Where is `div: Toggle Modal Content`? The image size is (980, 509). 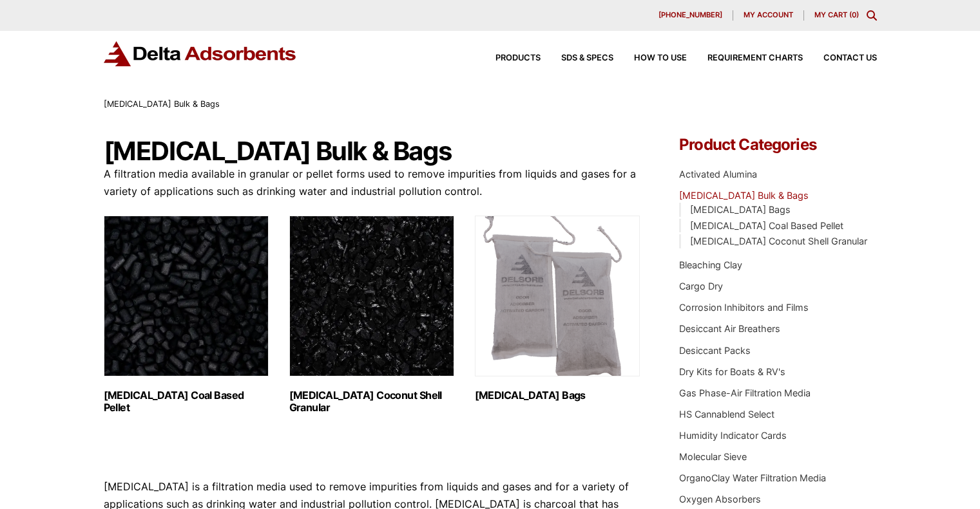 div: Toggle Modal Content is located at coordinates (872, 16).